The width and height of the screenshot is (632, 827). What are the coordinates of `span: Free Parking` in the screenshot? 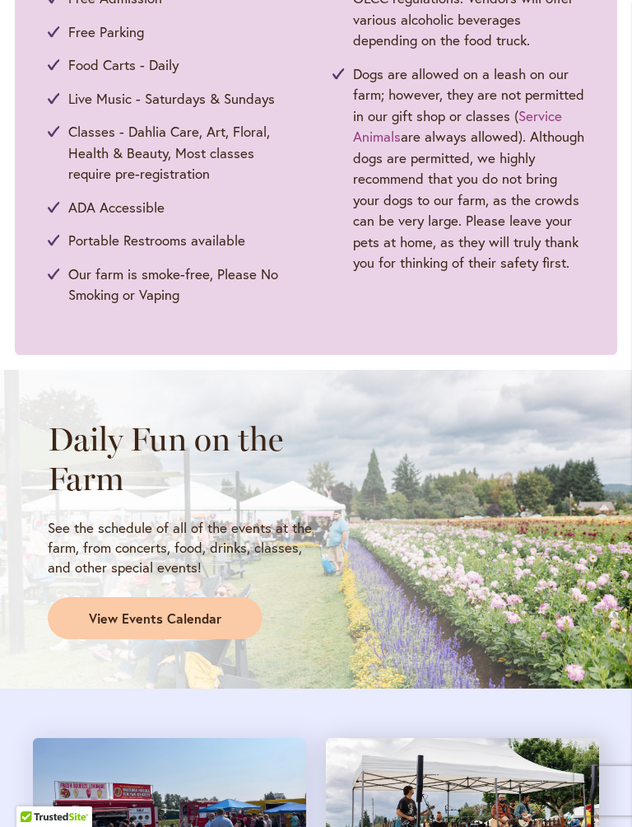 It's located at (106, 32).